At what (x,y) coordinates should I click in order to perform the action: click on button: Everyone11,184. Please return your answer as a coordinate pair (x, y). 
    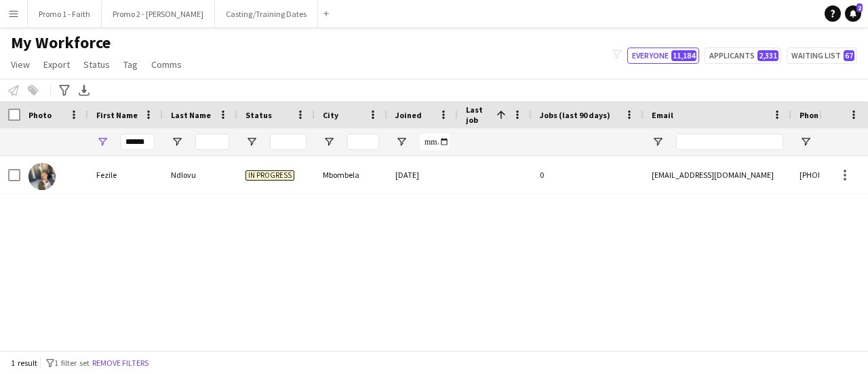
    Looking at the image, I should click on (663, 56).